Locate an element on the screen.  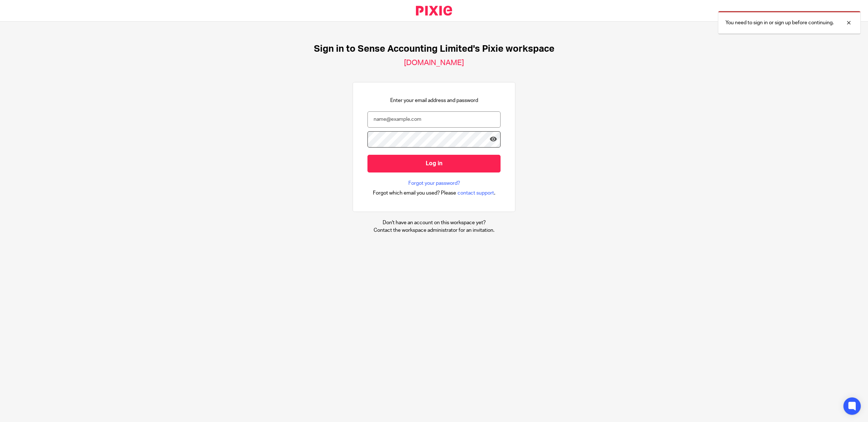
span: Forgot which email you used? Please is located at coordinates (414, 193).